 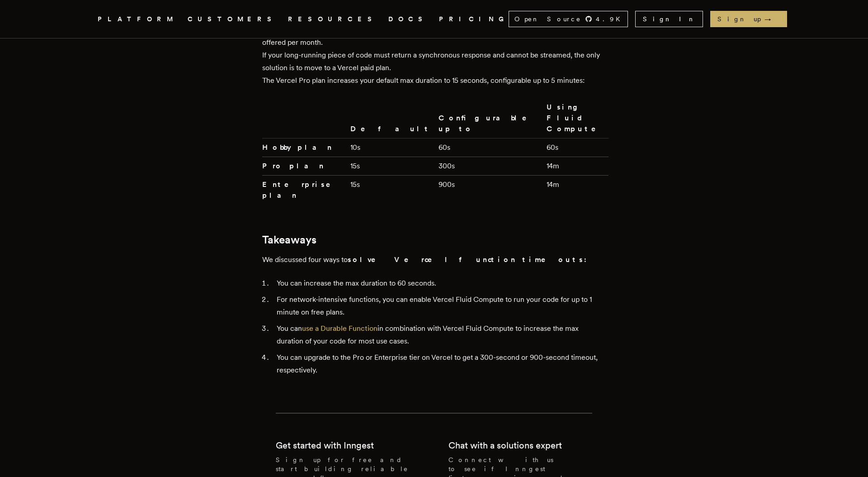 I want to click on button: RESOURCES, so click(x=333, y=19).